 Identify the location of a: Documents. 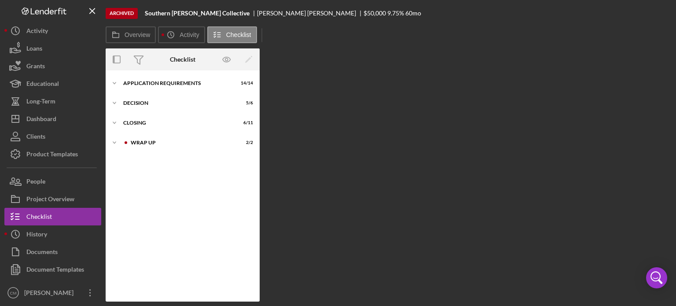
(53, 252).